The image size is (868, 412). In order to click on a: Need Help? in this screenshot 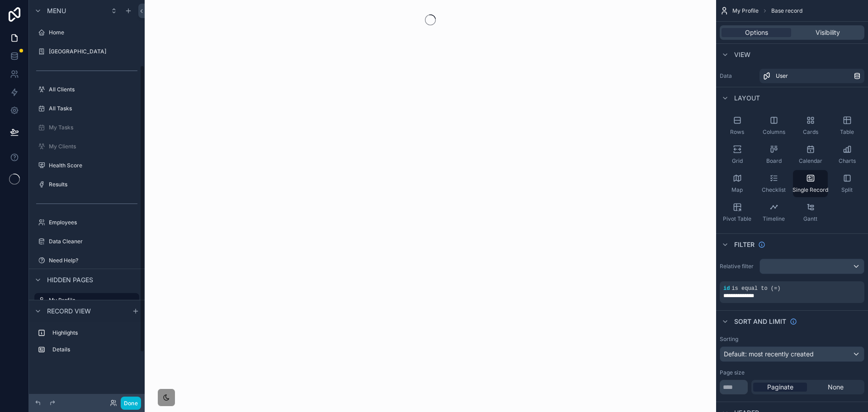, I will do `click(87, 260)`.